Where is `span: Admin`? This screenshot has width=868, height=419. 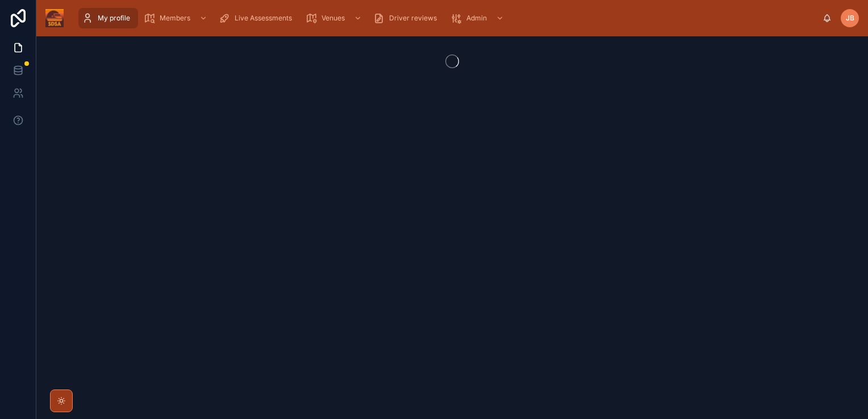 span: Admin is located at coordinates (477, 18).